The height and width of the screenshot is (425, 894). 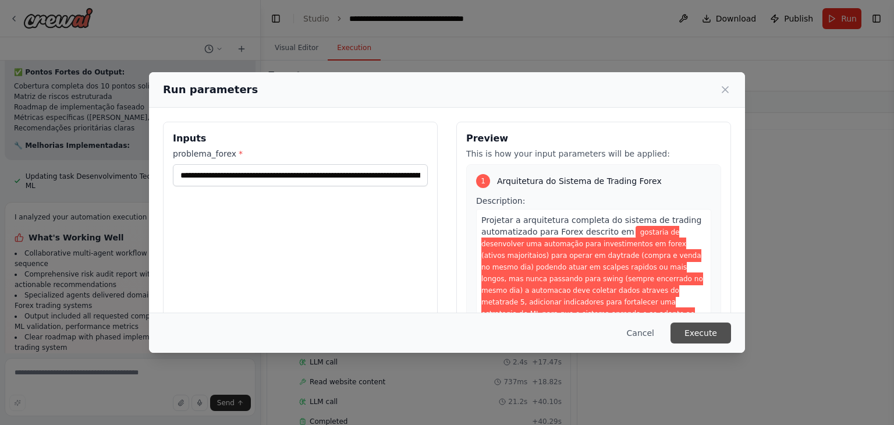 What do you see at coordinates (300, 154) in the screenshot?
I see `label: problema_forex` at bounding box center [300, 154].